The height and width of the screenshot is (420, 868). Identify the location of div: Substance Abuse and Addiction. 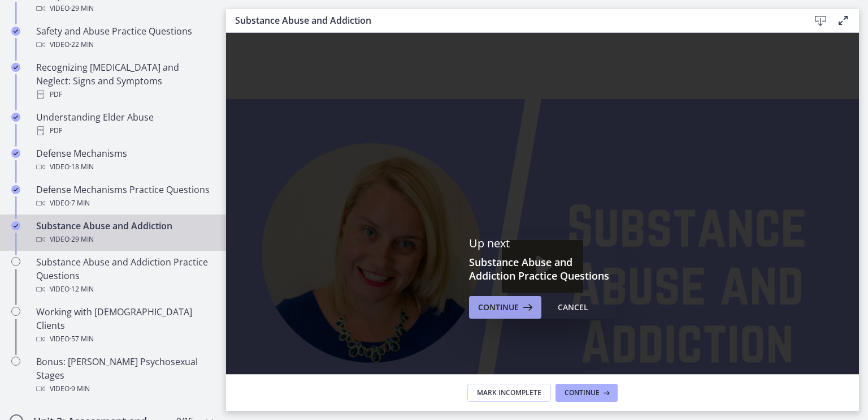
(124, 233).